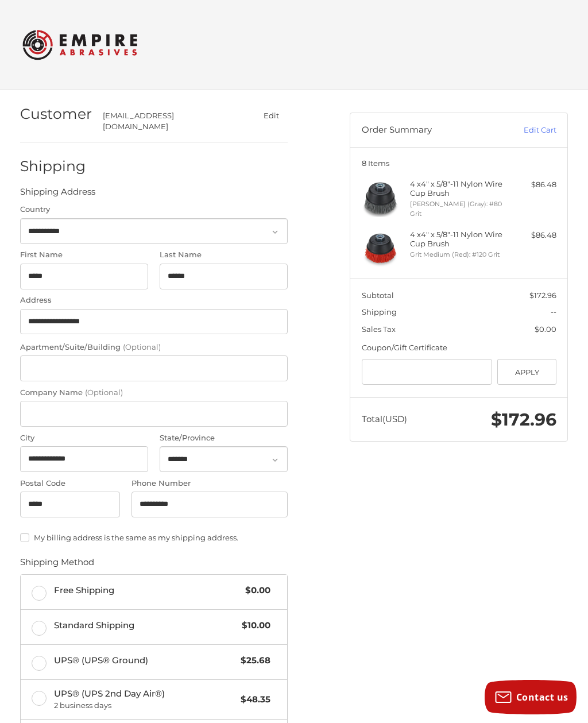  Describe the element at coordinates (154, 347) in the screenshot. I see `label: Apartment/Suite/Building` at that location.